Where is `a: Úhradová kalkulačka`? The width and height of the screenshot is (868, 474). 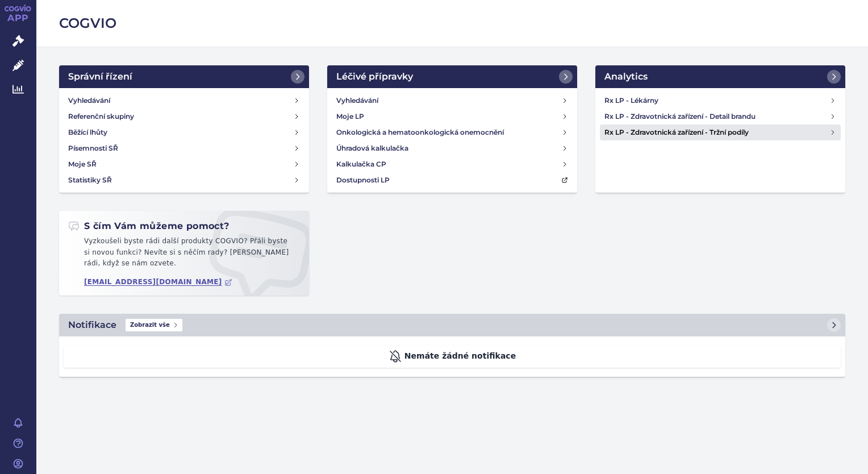
a: Úhradová kalkulačka is located at coordinates (452, 149).